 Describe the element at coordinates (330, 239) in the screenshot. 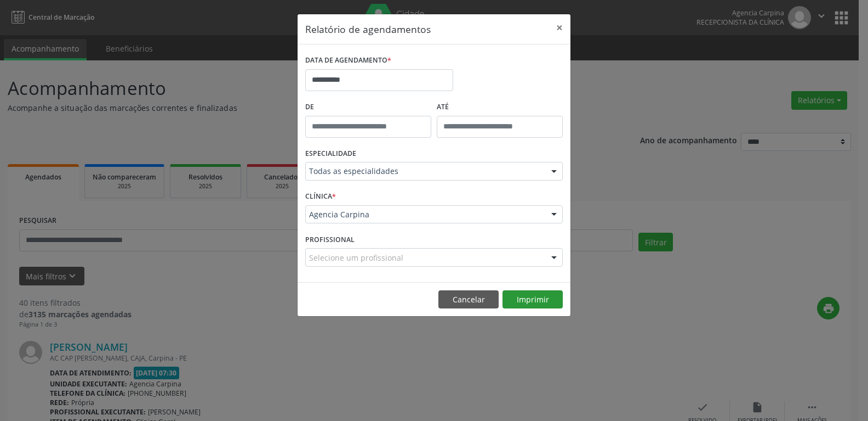

I see `label: PROFISSIONAL` at that location.